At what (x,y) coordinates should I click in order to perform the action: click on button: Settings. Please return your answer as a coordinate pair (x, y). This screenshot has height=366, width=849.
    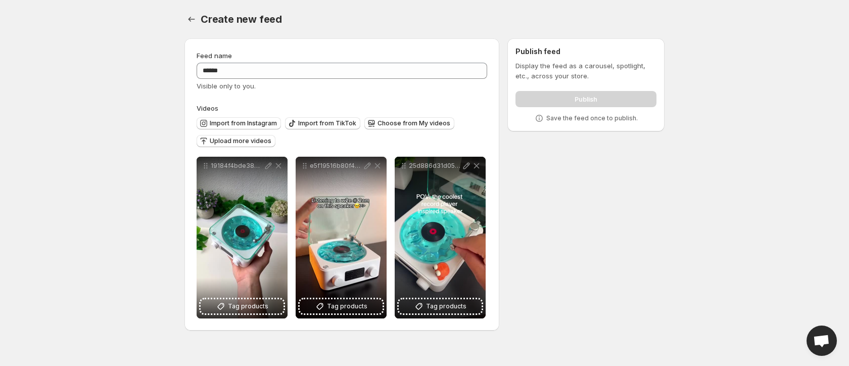
    Looking at the image, I should click on (192, 19).